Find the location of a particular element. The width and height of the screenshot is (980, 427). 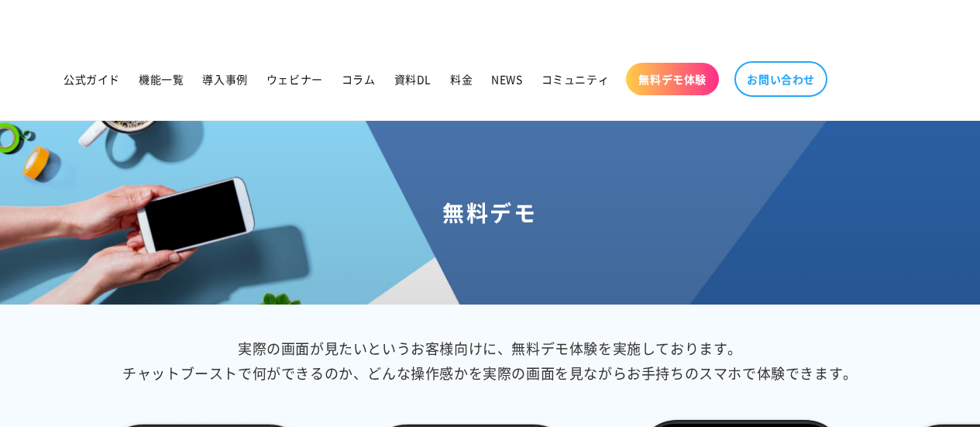

a: 資料DL is located at coordinates (413, 79).